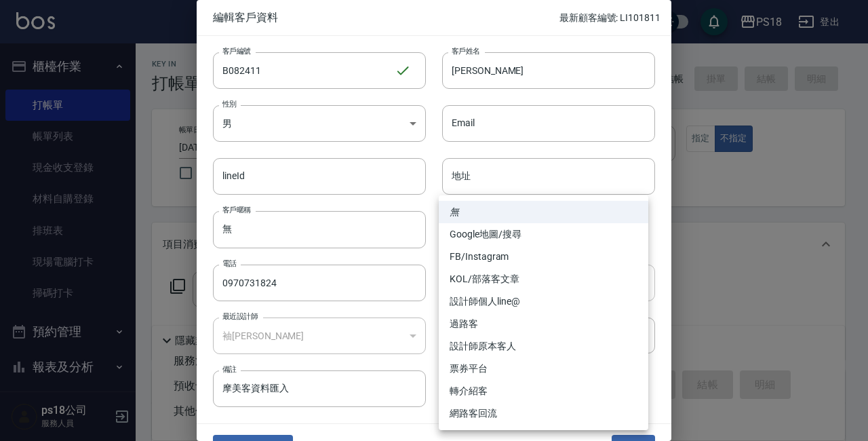  What do you see at coordinates (543, 413) in the screenshot?
I see `li: 網路客回流` at bounding box center [543, 413].